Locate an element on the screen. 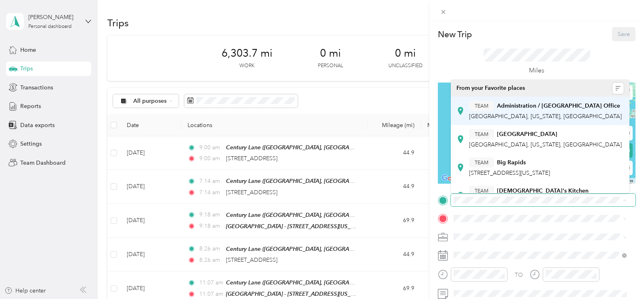 The width and height of the screenshot is (644, 299). div: TO is located at coordinates (519, 275).